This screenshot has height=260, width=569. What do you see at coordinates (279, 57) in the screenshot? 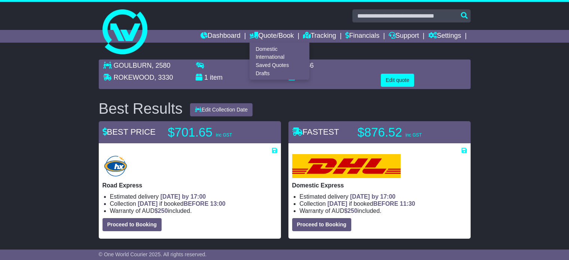
I see `a: International` at bounding box center [279, 57].